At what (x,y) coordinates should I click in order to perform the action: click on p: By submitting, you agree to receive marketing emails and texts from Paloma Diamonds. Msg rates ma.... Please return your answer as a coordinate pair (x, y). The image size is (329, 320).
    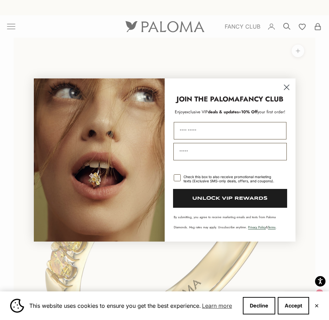
    Looking at the image, I should click on (230, 222).